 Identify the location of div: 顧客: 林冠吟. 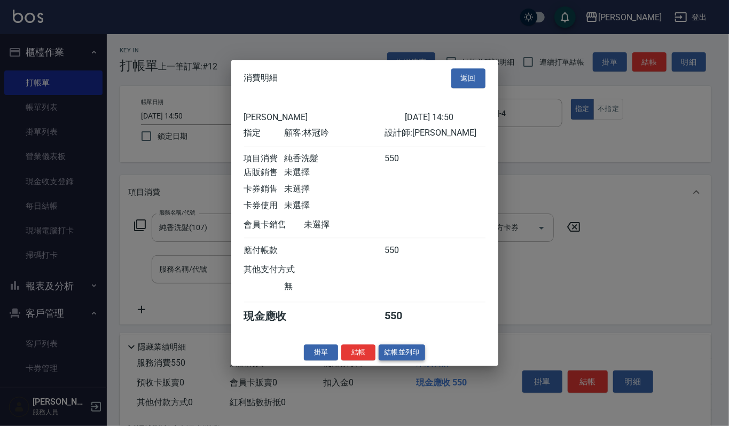
(334, 133).